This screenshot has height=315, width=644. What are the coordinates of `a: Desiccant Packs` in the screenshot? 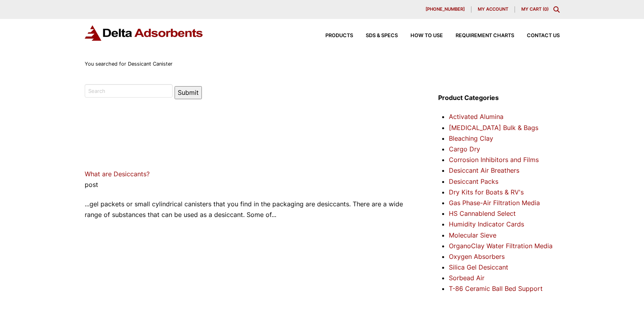 It's located at (473, 182).